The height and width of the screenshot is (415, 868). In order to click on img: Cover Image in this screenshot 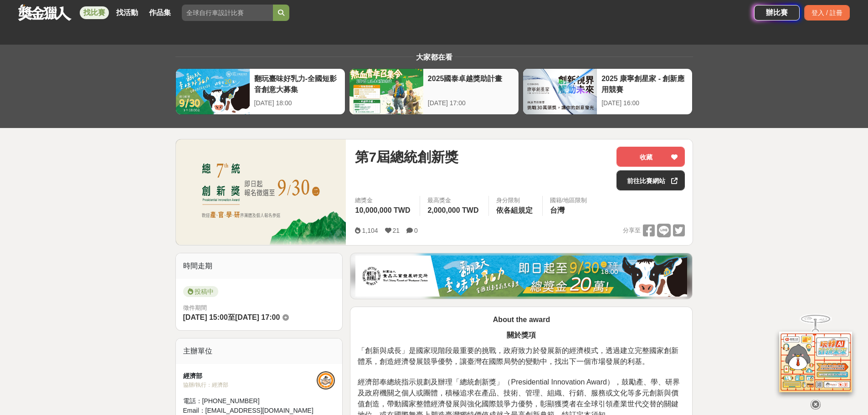, I will do `click(261, 192)`.